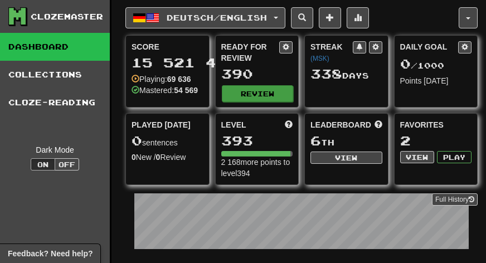 This screenshot has height=263, width=486. What do you see at coordinates (320, 59) in the screenshot?
I see `a: (MSK)` at bounding box center [320, 59].